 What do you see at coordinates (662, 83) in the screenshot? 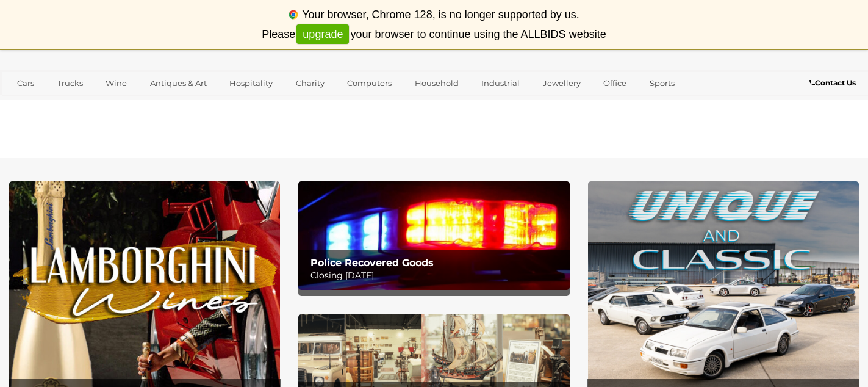
I see `a: Sports` at bounding box center [662, 83].